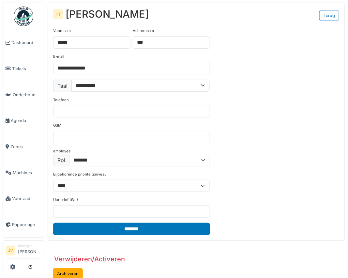 The width and height of the screenshot is (348, 278). Describe the element at coordinates (23, 121) in the screenshot. I see `a: Agenda` at that location.